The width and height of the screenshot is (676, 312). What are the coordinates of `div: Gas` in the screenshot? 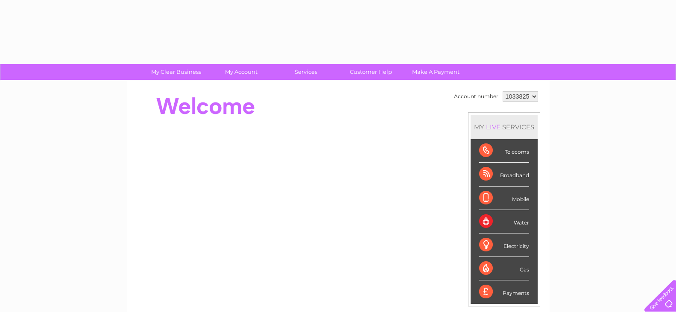 It's located at (504, 269).